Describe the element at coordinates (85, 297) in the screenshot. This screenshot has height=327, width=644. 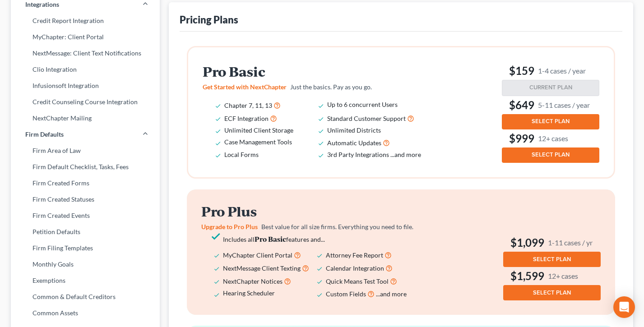
I see `a: Common & Default Creditors` at that location.